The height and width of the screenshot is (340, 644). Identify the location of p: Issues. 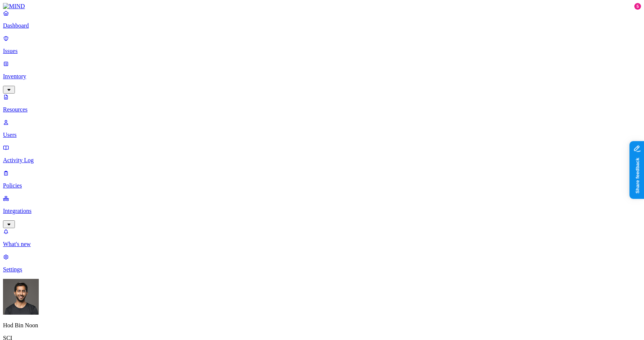
(322, 51).